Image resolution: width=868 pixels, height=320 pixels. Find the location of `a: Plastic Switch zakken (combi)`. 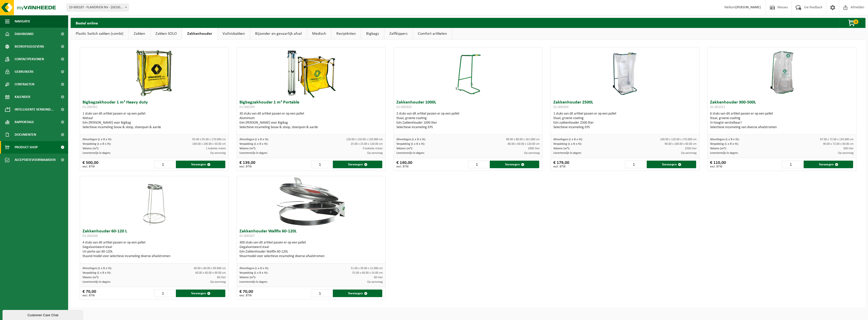

a: Plastic Switch zakken (combi) is located at coordinates (100, 34).